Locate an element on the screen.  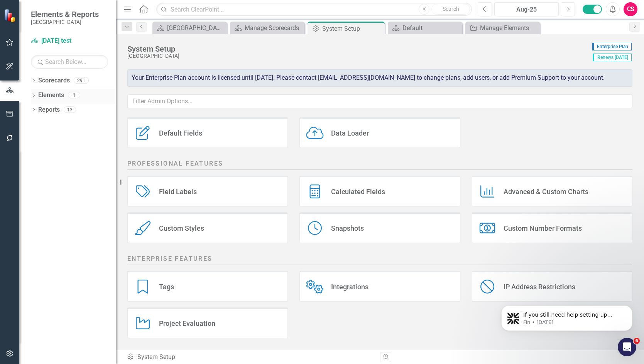
button: Search is located at coordinates (451, 9).